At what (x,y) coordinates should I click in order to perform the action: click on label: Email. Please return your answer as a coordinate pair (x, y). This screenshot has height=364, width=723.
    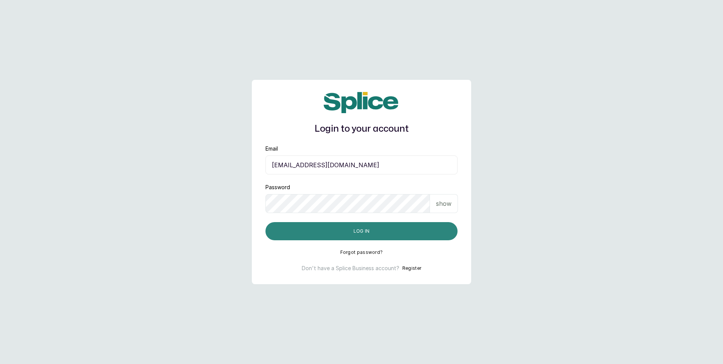
    Looking at the image, I should click on (271, 149).